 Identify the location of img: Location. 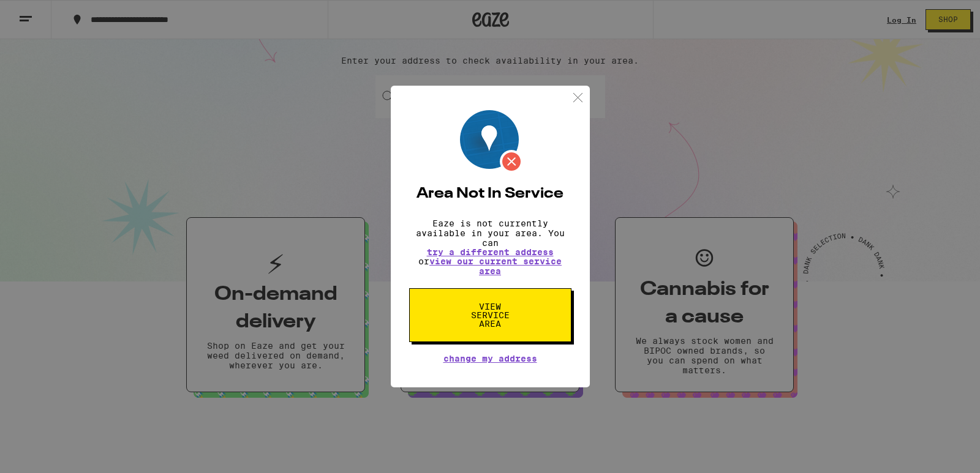
(491, 141).